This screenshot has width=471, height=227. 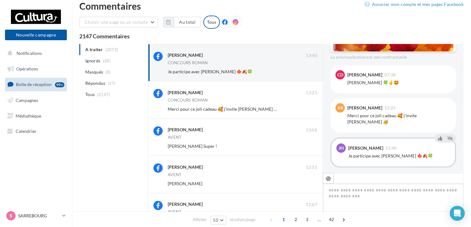 What do you see at coordinates (26, 131) in the screenshot?
I see `span: Calendrier` at bounding box center [26, 131].